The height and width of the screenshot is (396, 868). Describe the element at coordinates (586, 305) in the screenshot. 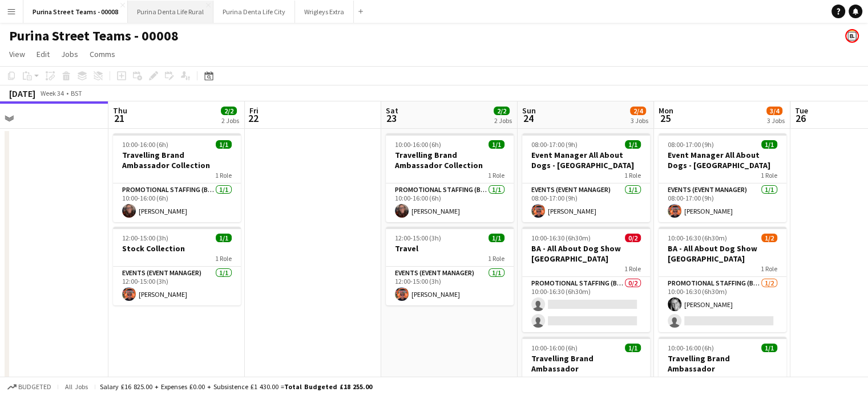

I see `app-card-role: Promotional Staffing (Brand Ambassadors)0/210:00-16:30 (6h30m)` at that location.